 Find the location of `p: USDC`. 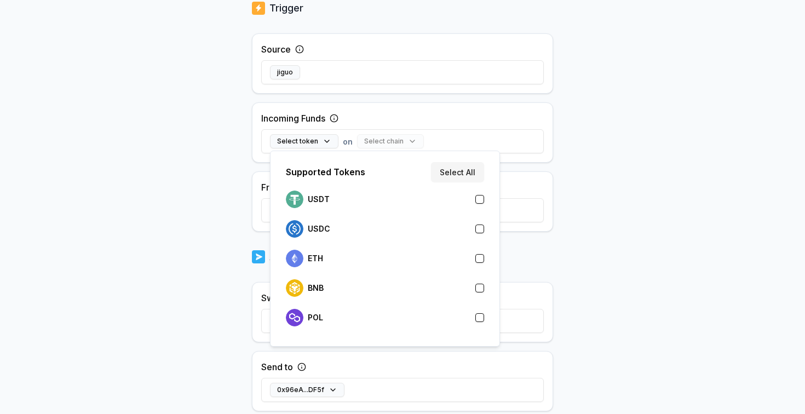

p: USDC is located at coordinates (319, 229).